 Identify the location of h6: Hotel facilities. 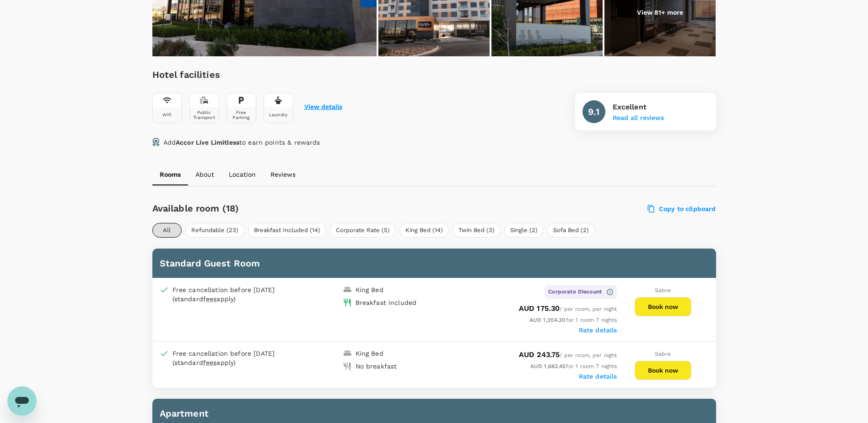
(247, 74).